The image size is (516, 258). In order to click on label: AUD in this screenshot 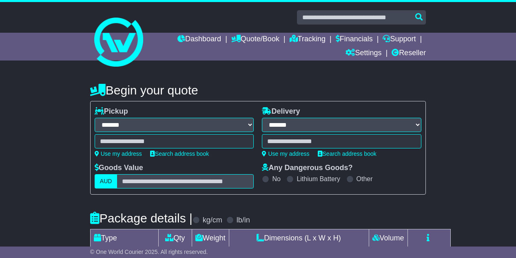, I will do `click(106, 181)`.